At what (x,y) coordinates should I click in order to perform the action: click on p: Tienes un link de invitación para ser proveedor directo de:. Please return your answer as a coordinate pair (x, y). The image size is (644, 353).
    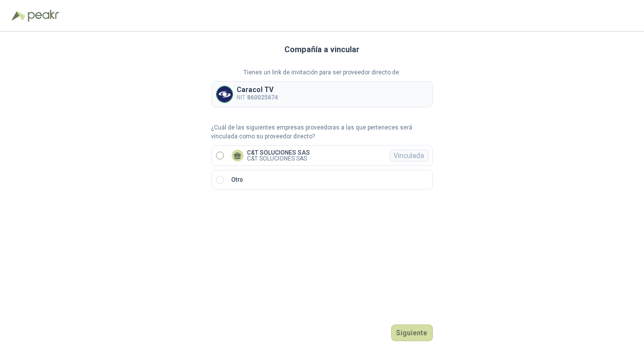
    Looking at the image, I should click on (322, 73).